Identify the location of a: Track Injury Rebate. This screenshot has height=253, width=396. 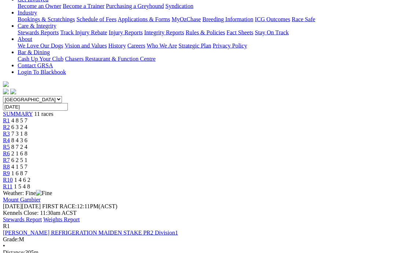
(84, 32).